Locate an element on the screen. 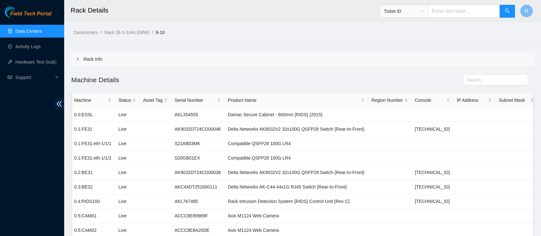 Image resolution: width=541 pixels, height=236 pixels. h2: Machine Details is located at coordinates (245, 80).